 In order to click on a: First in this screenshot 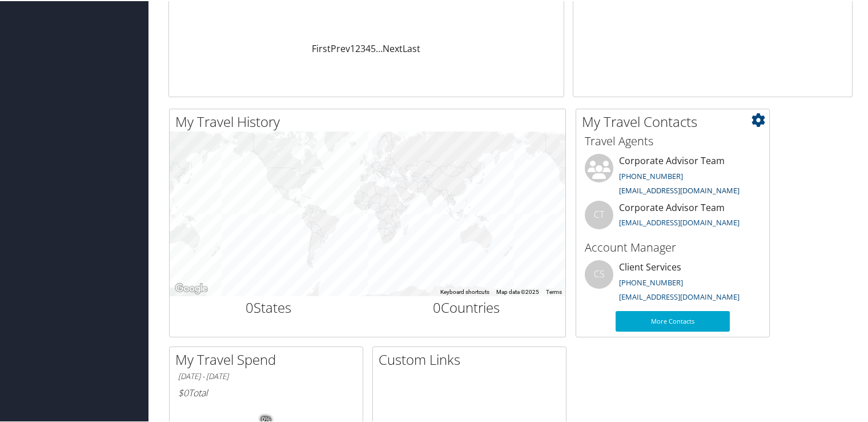, I will do `click(321, 47)`.